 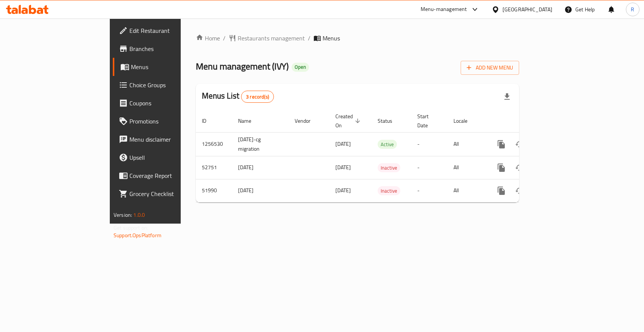 What do you see at coordinates (444, 9) in the screenshot?
I see `div: Menu-management` at bounding box center [444, 9].